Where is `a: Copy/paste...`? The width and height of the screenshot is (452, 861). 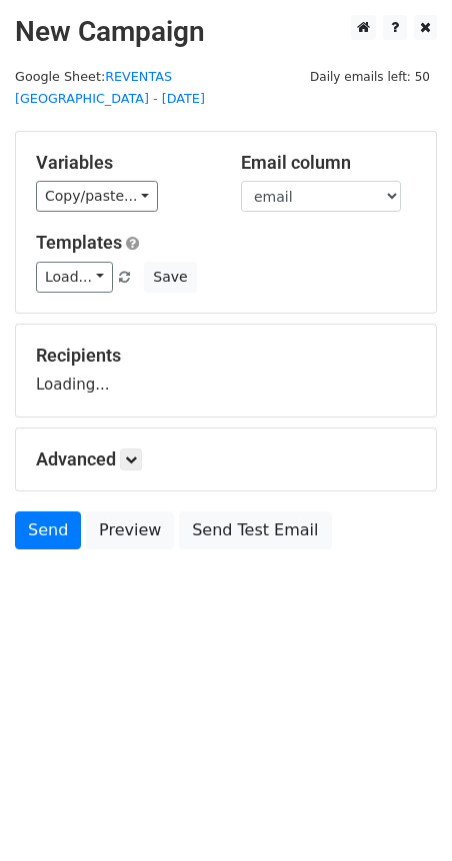 a: Copy/paste... is located at coordinates (97, 196).